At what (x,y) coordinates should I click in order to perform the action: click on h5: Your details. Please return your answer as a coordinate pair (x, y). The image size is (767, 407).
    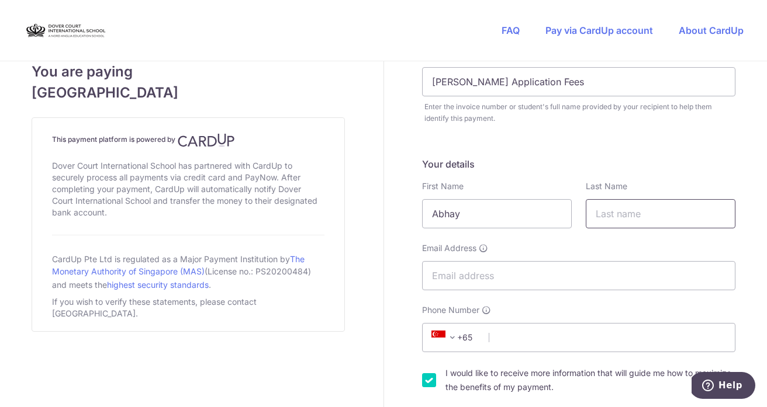
    Looking at the image, I should click on (579, 164).